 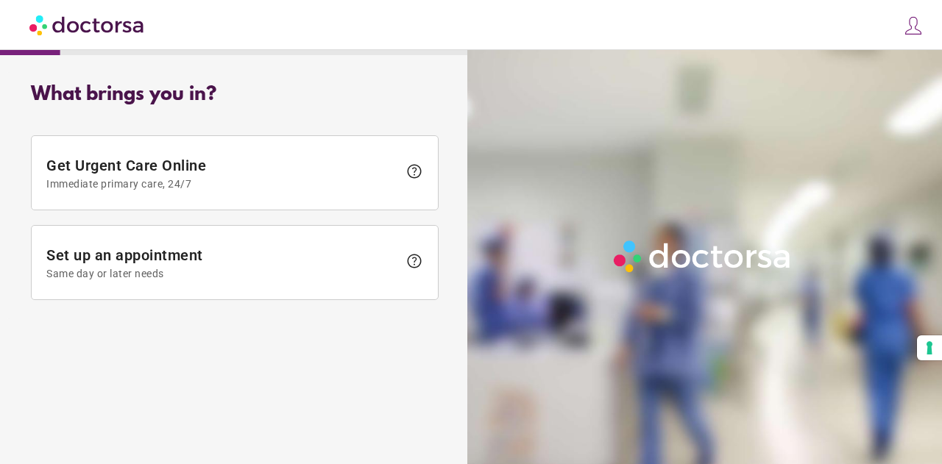 I want to click on span: Set up an appointment, so click(x=222, y=263).